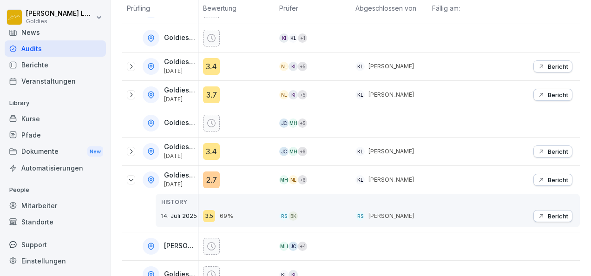 Image resolution: width=591 pixels, height=276 pixels. What do you see at coordinates (55, 119) in the screenshot?
I see `a: Kurse` at bounding box center [55, 119].